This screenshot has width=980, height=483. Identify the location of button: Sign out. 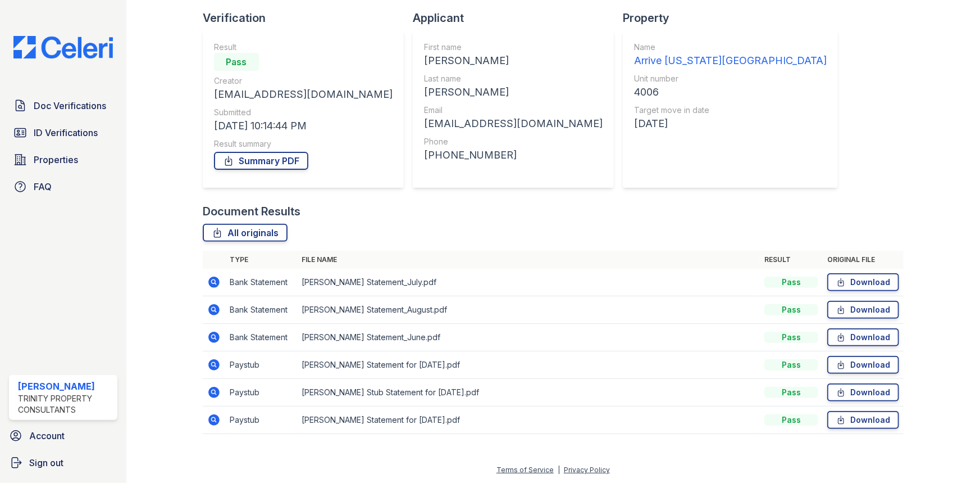
(63, 462).